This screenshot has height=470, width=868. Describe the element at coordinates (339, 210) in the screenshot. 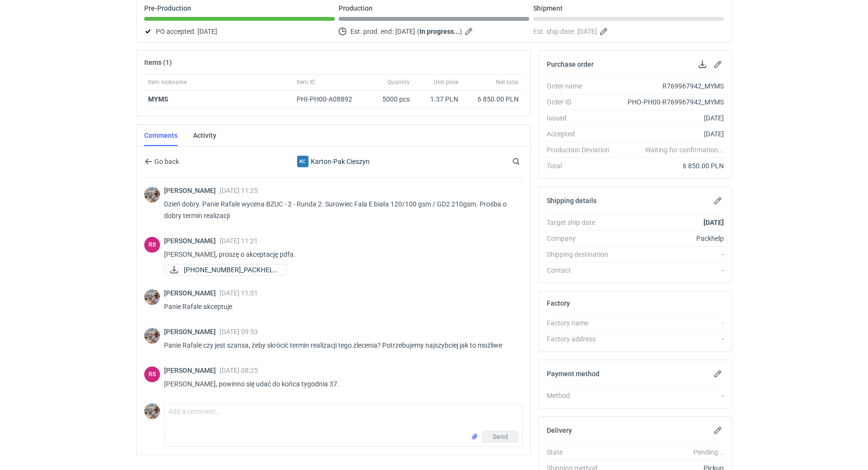

I see `p: Dzień dobry. Panie Rafale wycena BZUC - 2 - Runda 2. Surowiec Fala E biała 120/100 gsm / GD2 210g...` at that location.